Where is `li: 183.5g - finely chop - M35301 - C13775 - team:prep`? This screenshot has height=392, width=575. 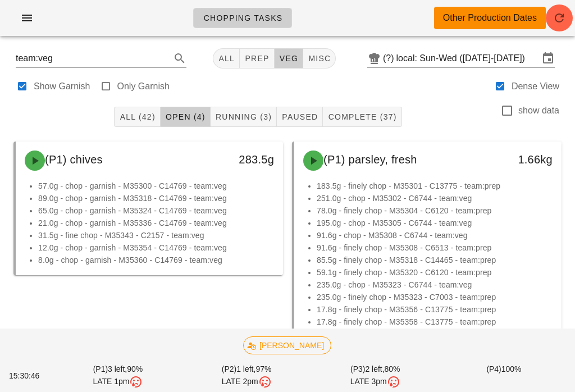
li: 183.5g - finely chop - M35301 - C13775 - team:prep is located at coordinates (435, 186).